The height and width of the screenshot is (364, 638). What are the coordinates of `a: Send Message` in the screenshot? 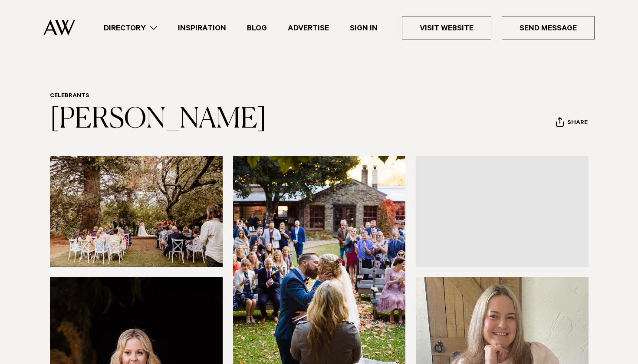 It's located at (548, 28).